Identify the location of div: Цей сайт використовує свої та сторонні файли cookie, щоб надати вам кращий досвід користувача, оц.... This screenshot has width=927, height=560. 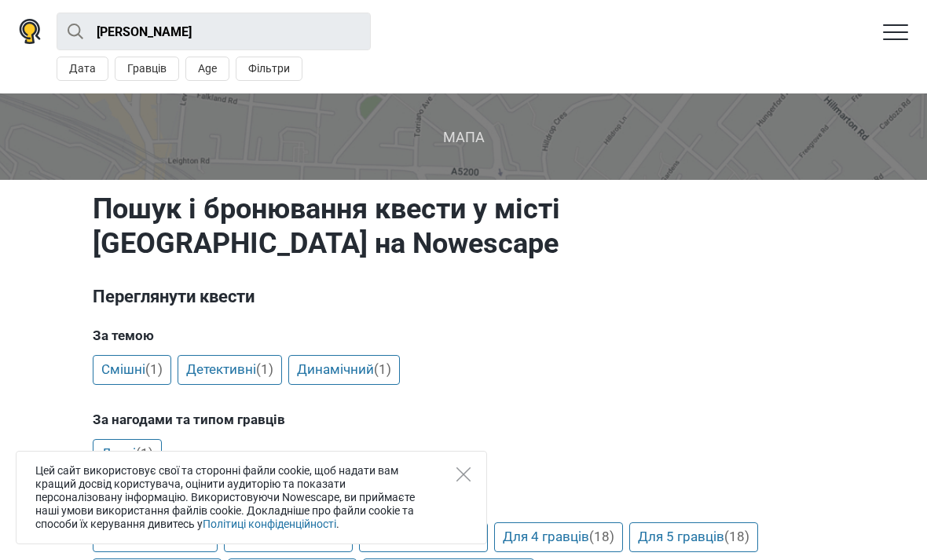
(252, 498).